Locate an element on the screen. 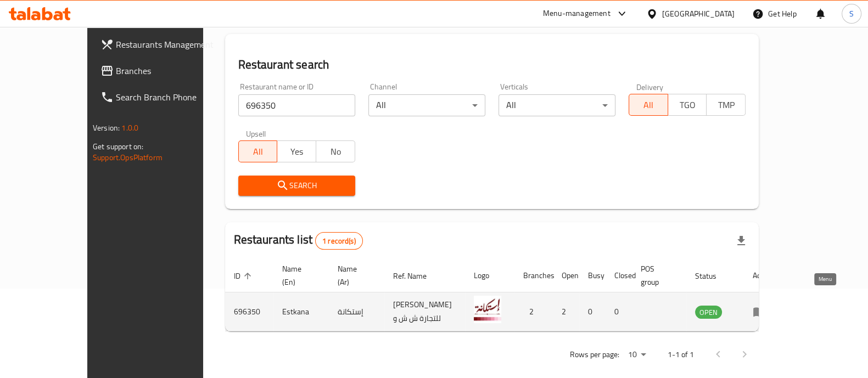  span: 1 record(s) is located at coordinates (339, 241).